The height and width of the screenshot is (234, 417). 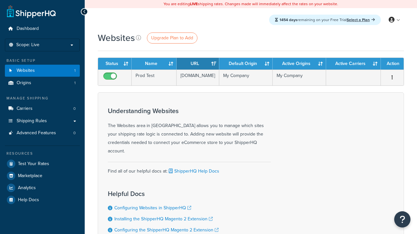 I want to click on div: Manage Shipping, so click(x=42, y=98).